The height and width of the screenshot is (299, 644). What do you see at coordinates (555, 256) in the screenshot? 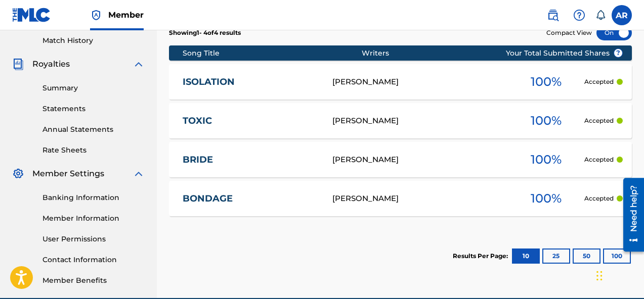
I see `button: 25` at bounding box center [555, 256].